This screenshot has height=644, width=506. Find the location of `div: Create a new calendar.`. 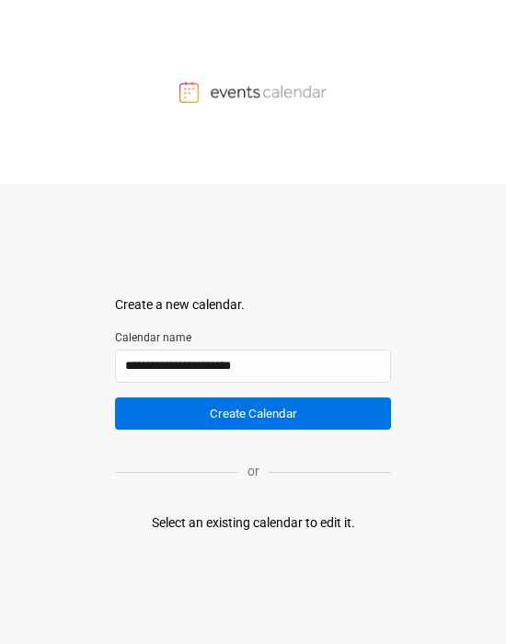

div: Create a new calendar. is located at coordinates (253, 304).